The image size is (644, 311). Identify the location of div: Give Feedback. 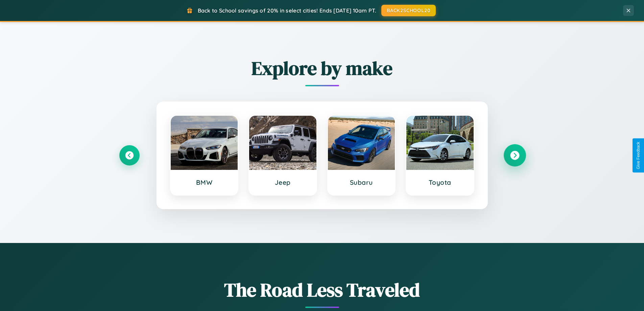
(638, 155).